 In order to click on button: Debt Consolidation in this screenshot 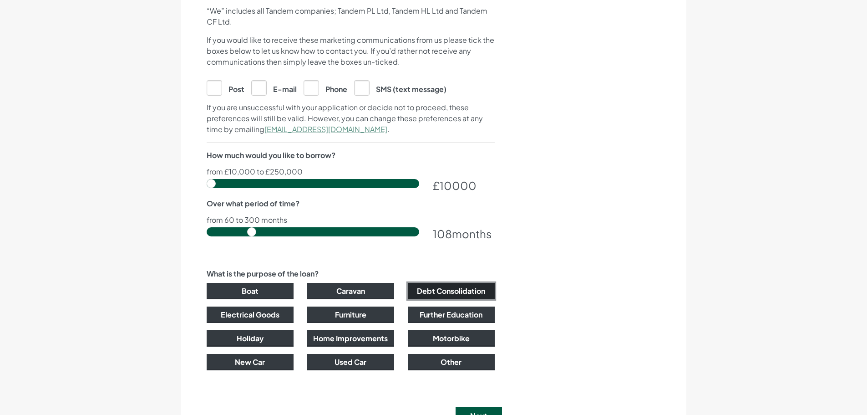, I will do `click(451, 291)`.